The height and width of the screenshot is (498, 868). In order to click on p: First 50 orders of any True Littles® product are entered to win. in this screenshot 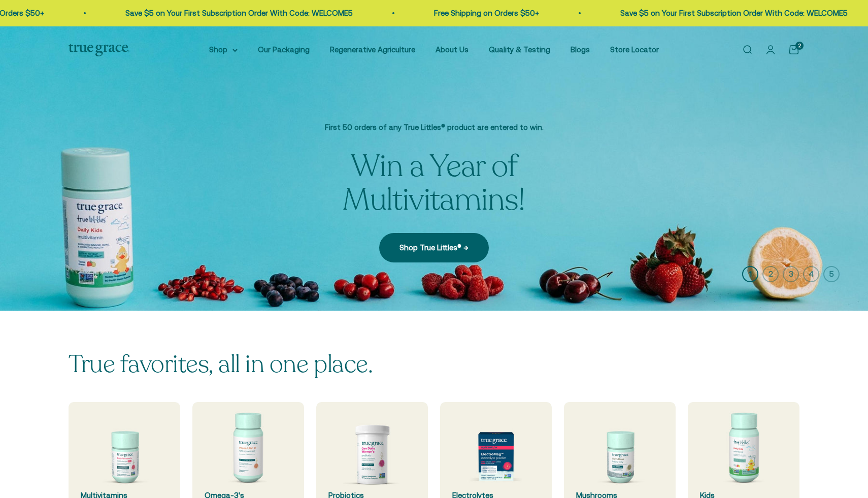, I will do `click(434, 127)`.